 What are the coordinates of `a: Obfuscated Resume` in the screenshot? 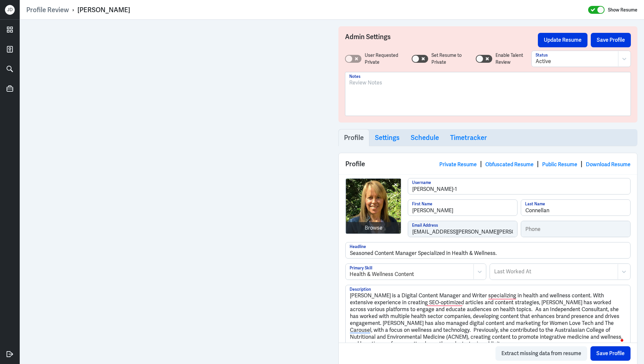 It's located at (509, 164).